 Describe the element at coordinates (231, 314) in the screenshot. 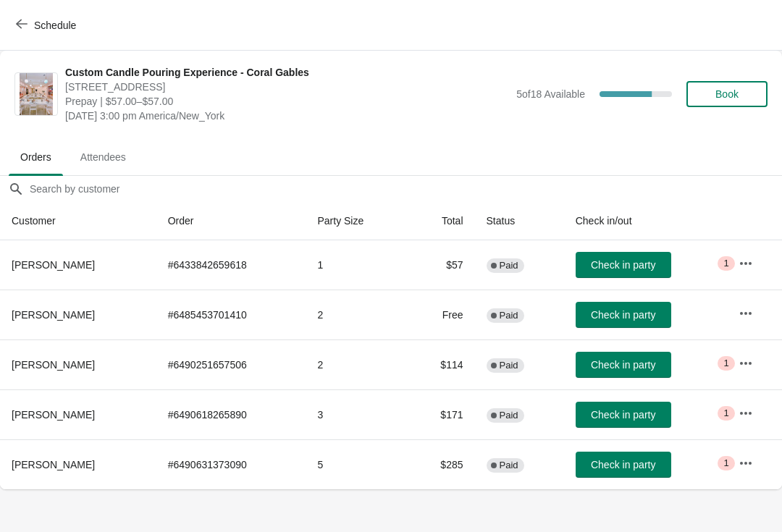

I see `td: # 6485453701410` at that location.